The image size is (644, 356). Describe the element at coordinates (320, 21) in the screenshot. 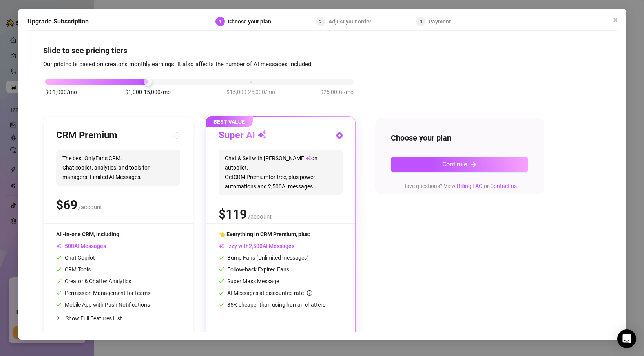

I see `span: 2` at that location.